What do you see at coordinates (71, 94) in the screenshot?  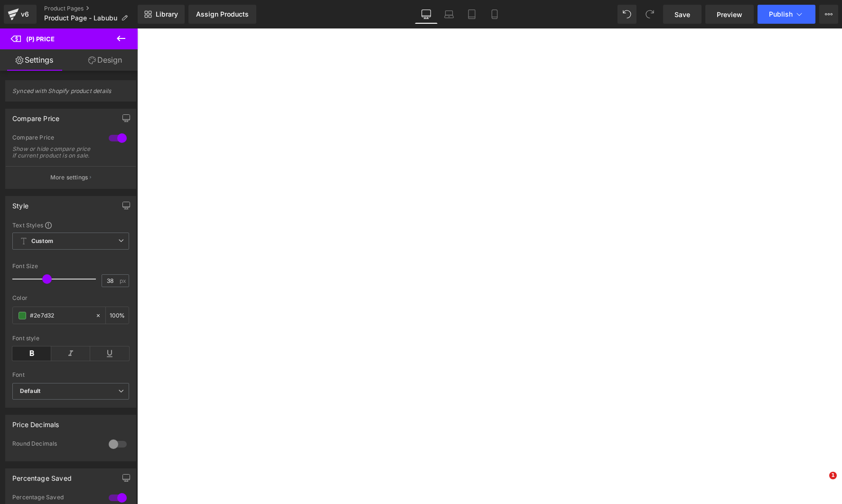 I see `span: Synced with Shopify product details` at bounding box center [71, 94].